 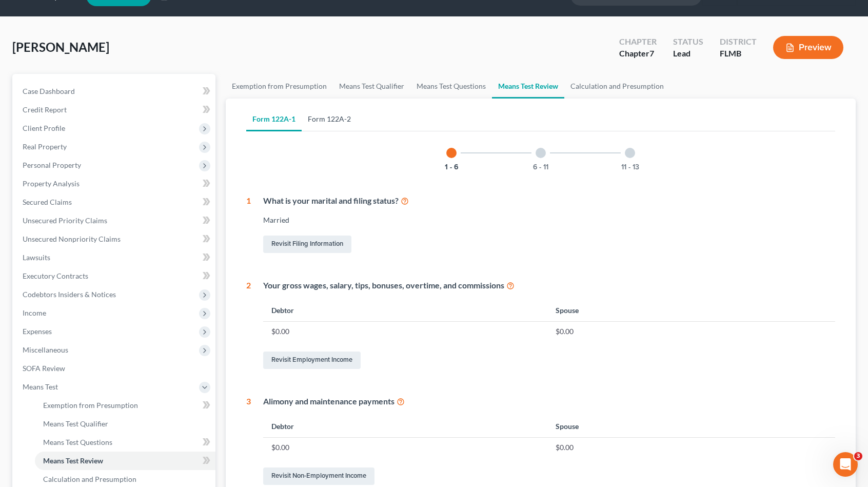 What do you see at coordinates (45, 110) in the screenshot?
I see `span: Credit Report` at bounding box center [45, 110].